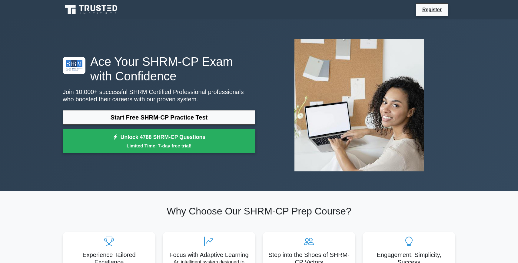 The width and height of the screenshot is (518, 263). Describe the element at coordinates (159, 95) in the screenshot. I see `p: Join 10,000+ successful SHRM Certified Professional professionals who boosted their careers with ...` at that location.